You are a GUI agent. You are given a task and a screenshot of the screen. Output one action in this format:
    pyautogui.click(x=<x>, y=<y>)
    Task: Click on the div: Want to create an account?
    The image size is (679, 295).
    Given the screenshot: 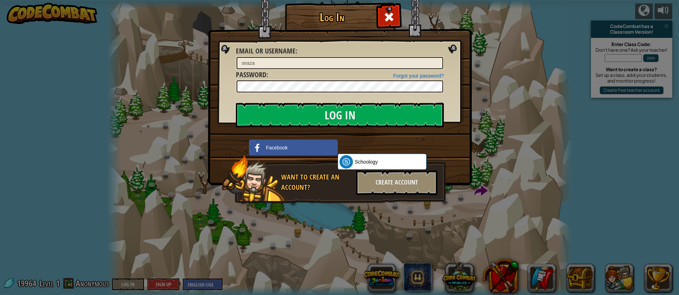 What is the action you would take?
    pyautogui.click(x=317, y=182)
    